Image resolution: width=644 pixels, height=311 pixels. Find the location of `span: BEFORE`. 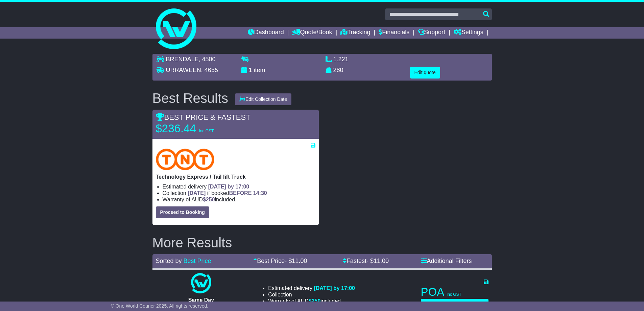

span: BEFORE is located at coordinates (241, 192).